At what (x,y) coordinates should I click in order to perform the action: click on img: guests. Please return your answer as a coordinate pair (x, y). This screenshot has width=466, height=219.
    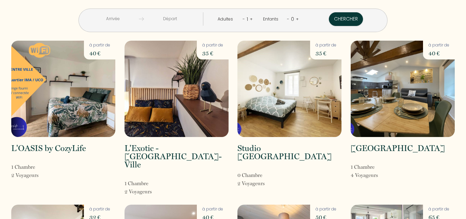
    Looking at the image, I should click on (141, 19).